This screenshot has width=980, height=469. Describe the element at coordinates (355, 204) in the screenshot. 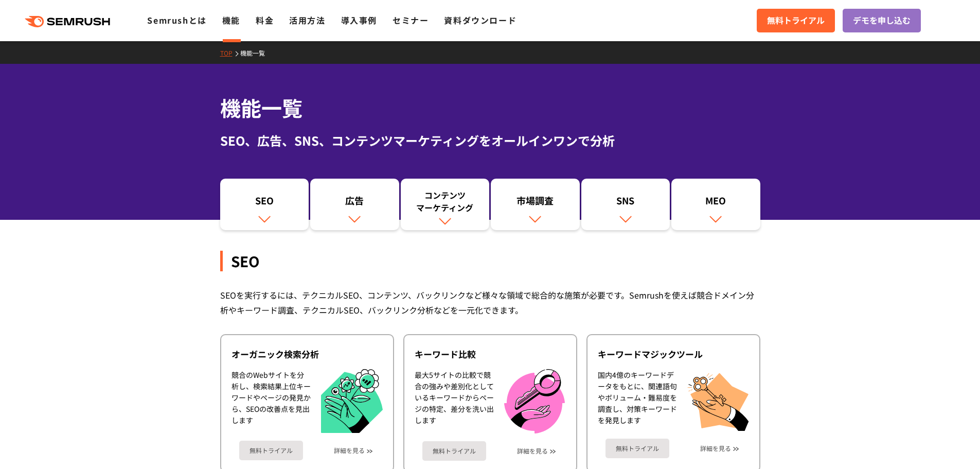

I see `a: 広告` at that location.